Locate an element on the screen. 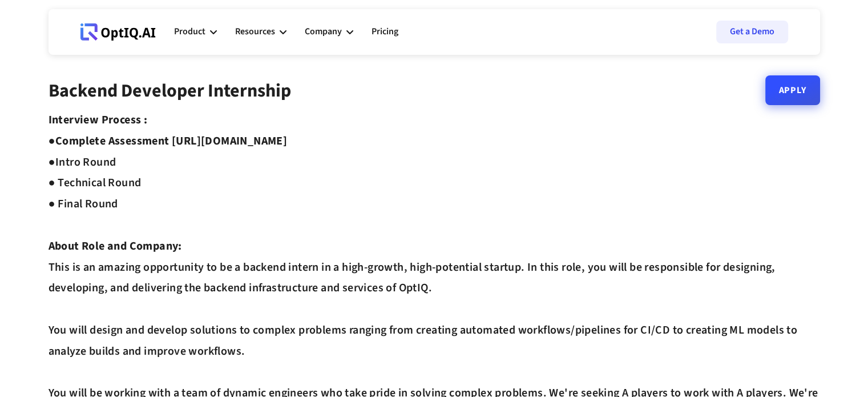 The height and width of the screenshot is (397, 868). strong: About Role and Company: is located at coordinates (115, 246).